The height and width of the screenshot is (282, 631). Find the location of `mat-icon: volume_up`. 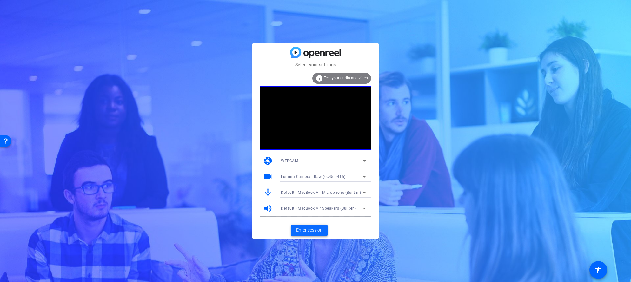

mat-icon: volume_up is located at coordinates (268, 208).